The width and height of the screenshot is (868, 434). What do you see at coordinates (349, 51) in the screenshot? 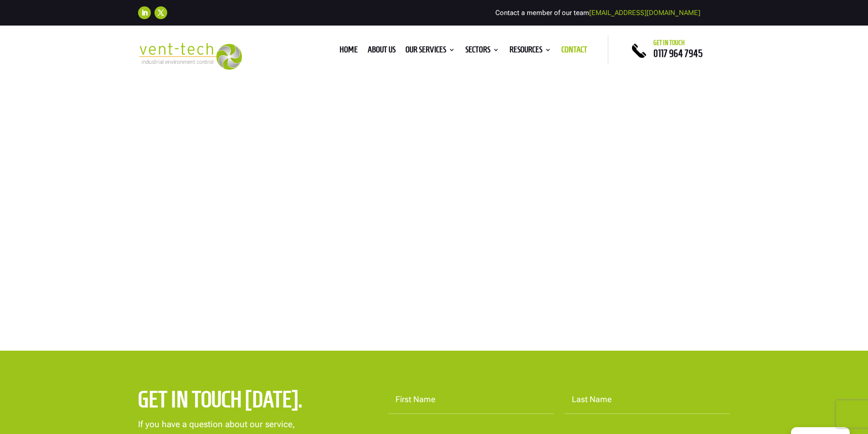
I see `a: Home` at bounding box center [349, 51].